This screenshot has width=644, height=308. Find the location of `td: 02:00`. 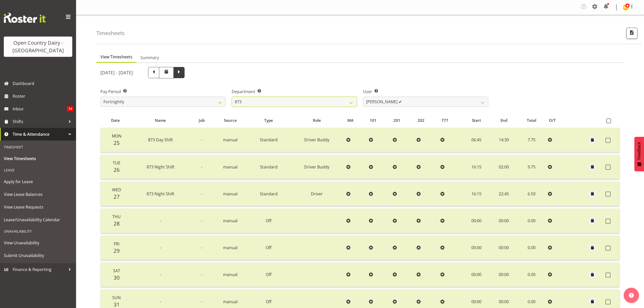

td: 02:00 is located at coordinates (504, 167).